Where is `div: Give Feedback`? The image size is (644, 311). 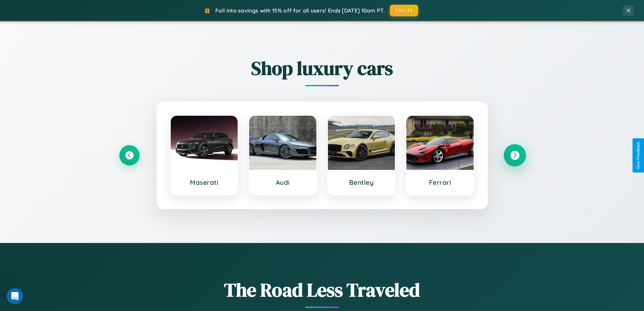
div: Give Feedback is located at coordinates (638, 156).